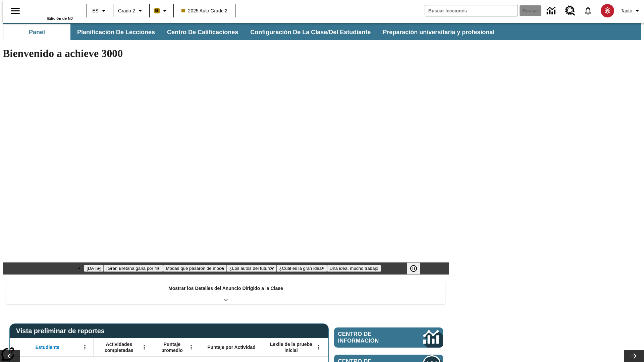 The image size is (644, 362). I want to click on span: B, so click(157, 10).